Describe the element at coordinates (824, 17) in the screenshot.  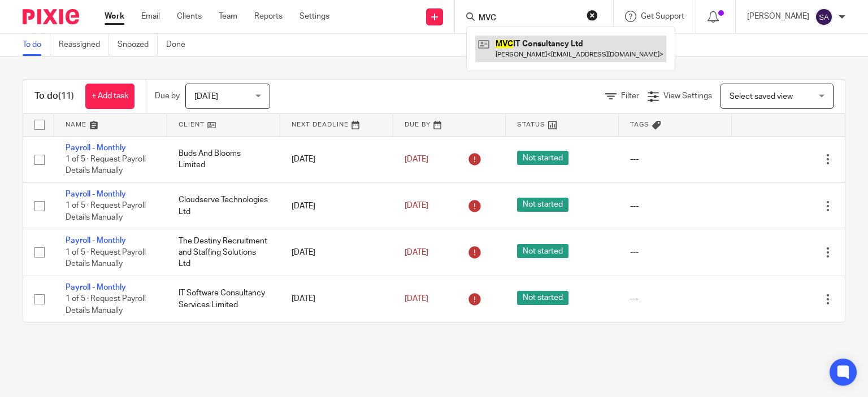
I see `img: svg%3E` at that location.